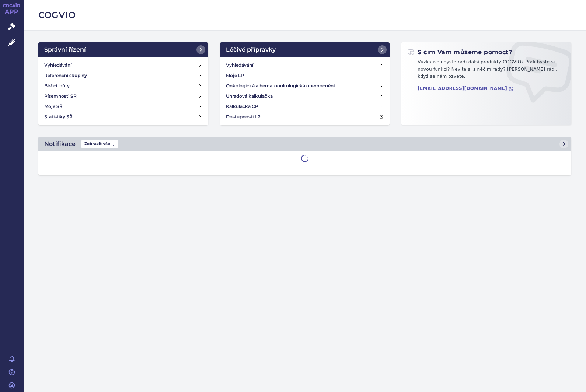 Image resolution: width=586 pixels, height=392 pixels. What do you see at coordinates (305, 15) in the screenshot?
I see `h2: COGVIO` at bounding box center [305, 15].